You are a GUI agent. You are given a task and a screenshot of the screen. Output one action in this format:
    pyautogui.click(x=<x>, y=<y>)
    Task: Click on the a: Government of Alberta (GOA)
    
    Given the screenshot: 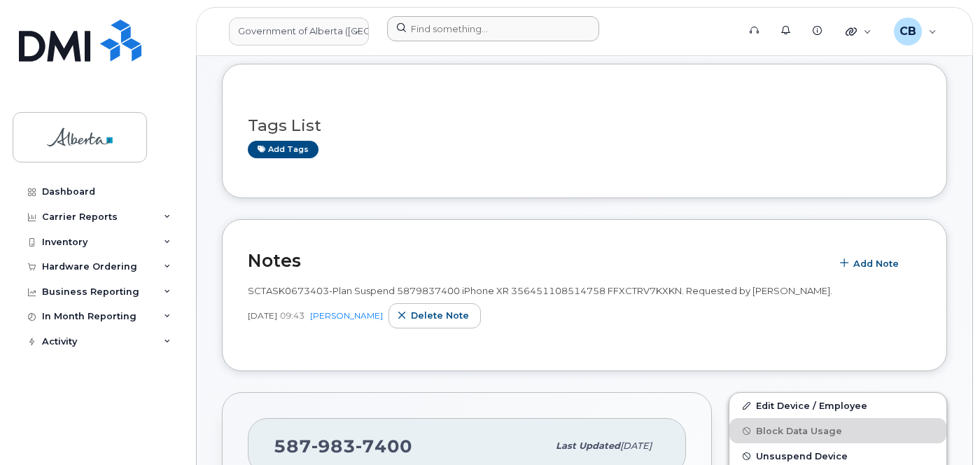 What is the action you would take?
    pyautogui.click(x=299, y=31)
    